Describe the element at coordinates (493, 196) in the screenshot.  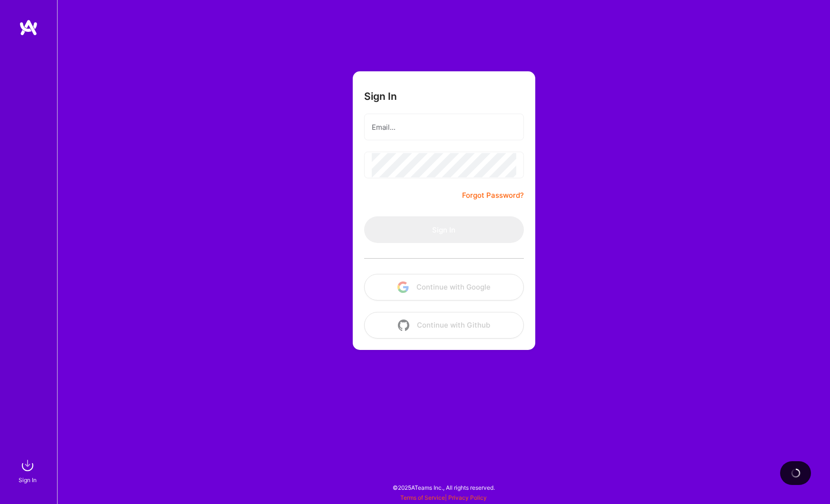
I see `a: Forgot Password?` at that location.